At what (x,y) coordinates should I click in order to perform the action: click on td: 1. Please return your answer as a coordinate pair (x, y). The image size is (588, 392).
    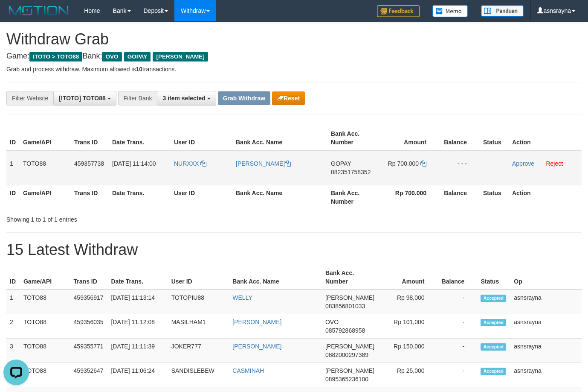
    Looking at the image, I should click on (13, 302).